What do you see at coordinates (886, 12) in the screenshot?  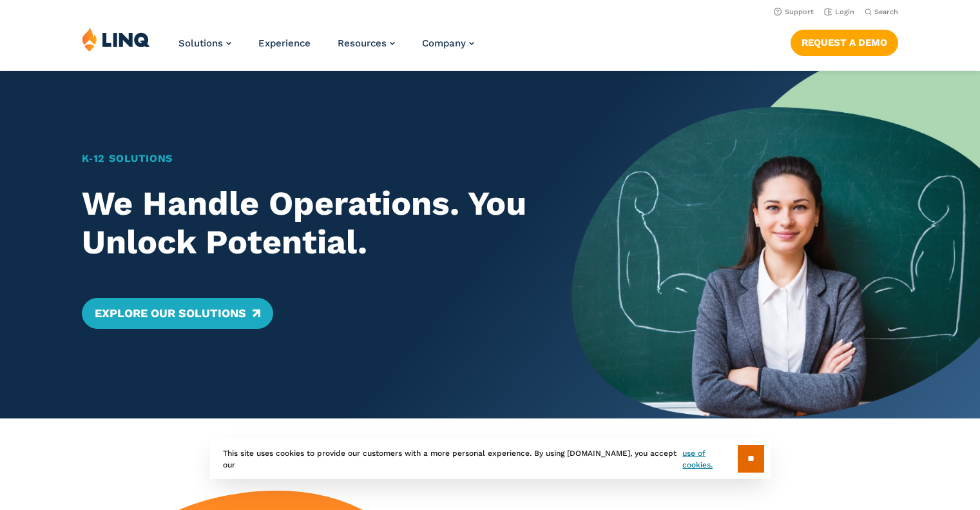 I see `span: Search` at bounding box center [886, 12].